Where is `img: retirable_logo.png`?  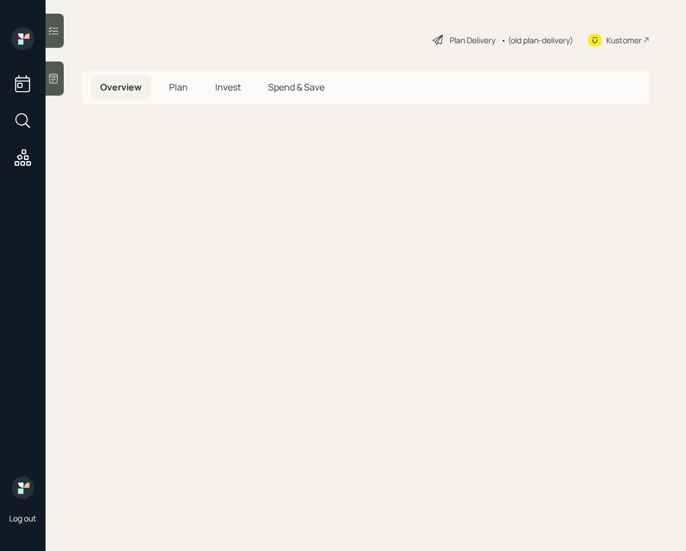 img: retirable_logo.png is located at coordinates (23, 488).